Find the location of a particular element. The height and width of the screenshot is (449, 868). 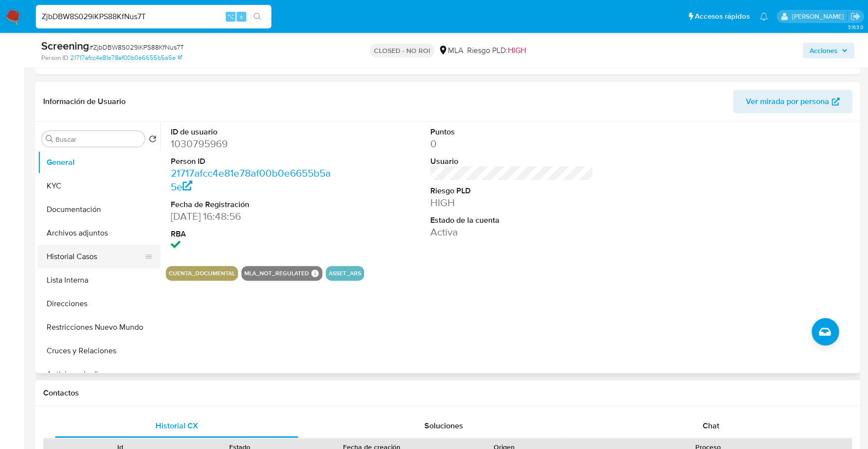

dt: Estado de la cuenta is located at coordinates (512, 221).